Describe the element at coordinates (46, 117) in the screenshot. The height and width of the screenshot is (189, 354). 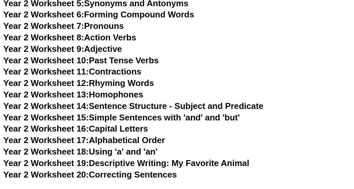
I see `span: Year 2 Worksheet 15:` at that location.